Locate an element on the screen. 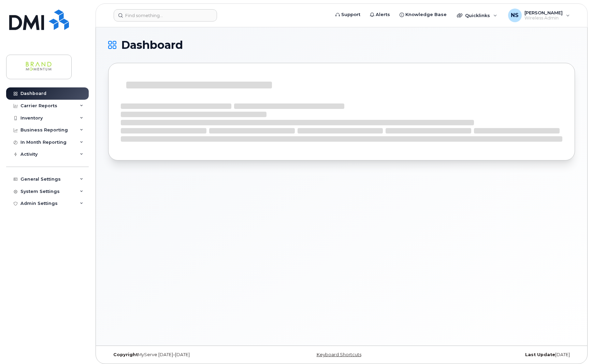 Image resolution: width=591 pixels, height=364 pixels. strong: Copyright is located at coordinates (125, 354).